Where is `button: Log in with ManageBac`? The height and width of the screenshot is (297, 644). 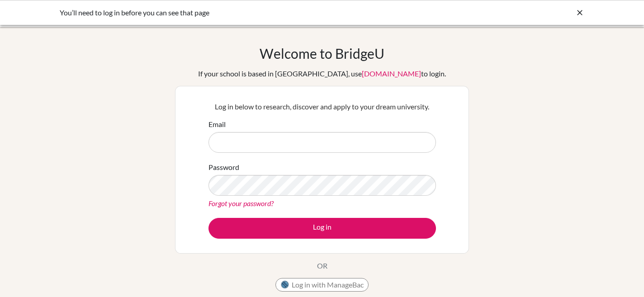
button: Log in with ManageBac is located at coordinates (322, 285).